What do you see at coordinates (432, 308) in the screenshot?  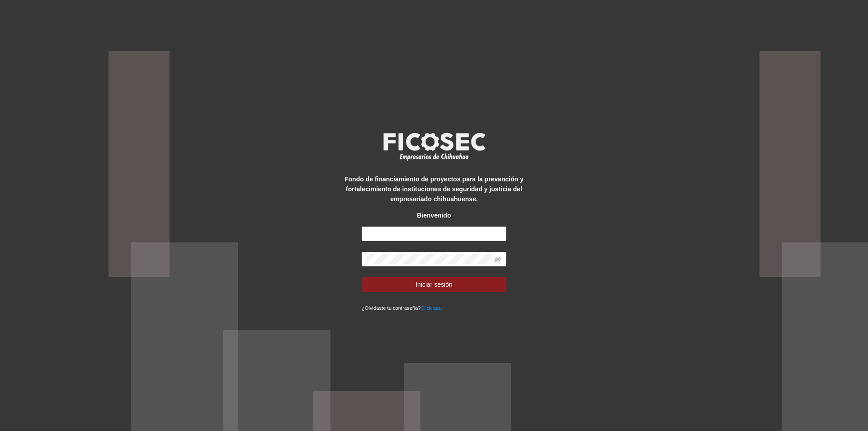 I see `a: Click aqui` at bounding box center [432, 308].